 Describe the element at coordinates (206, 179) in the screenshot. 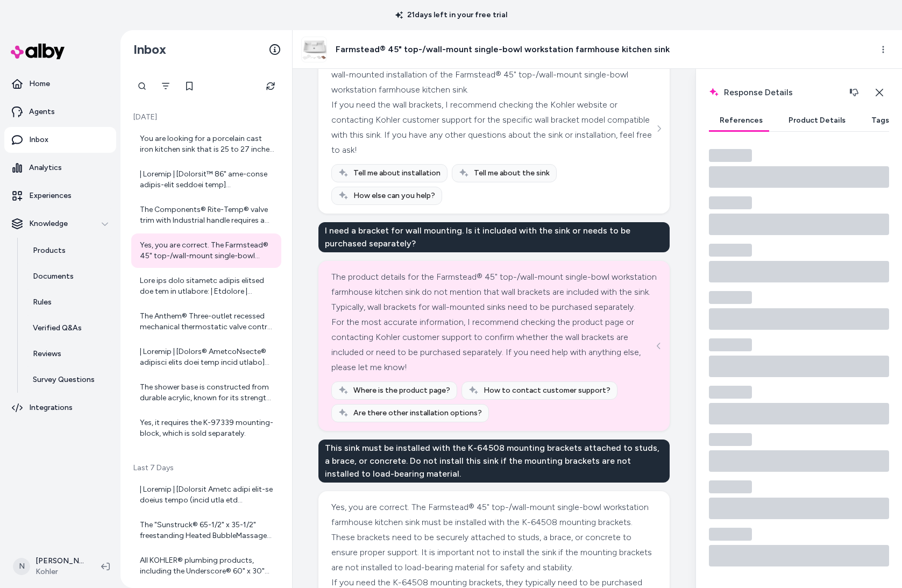

I see `a: | Loremip | [Dolorsit™ 86" ame-conse adipis-elit seddoei temp](incid://utl.etdolo.mag/al/enimadm-...` at that location.